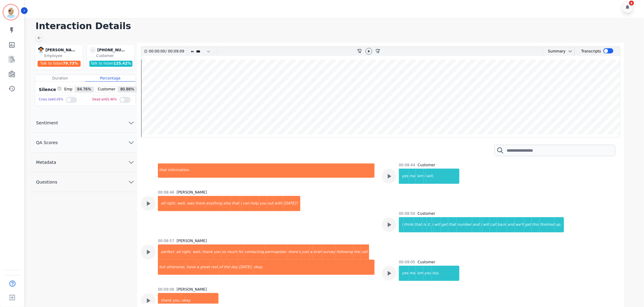  What do you see at coordinates (494, 225) in the screenshot?
I see `div: call` at bounding box center [494, 225].